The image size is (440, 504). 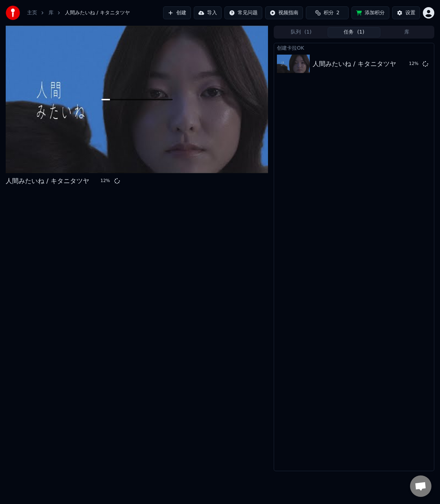 What do you see at coordinates (327, 13) in the screenshot?
I see `button: 积分2` at bounding box center [327, 13].